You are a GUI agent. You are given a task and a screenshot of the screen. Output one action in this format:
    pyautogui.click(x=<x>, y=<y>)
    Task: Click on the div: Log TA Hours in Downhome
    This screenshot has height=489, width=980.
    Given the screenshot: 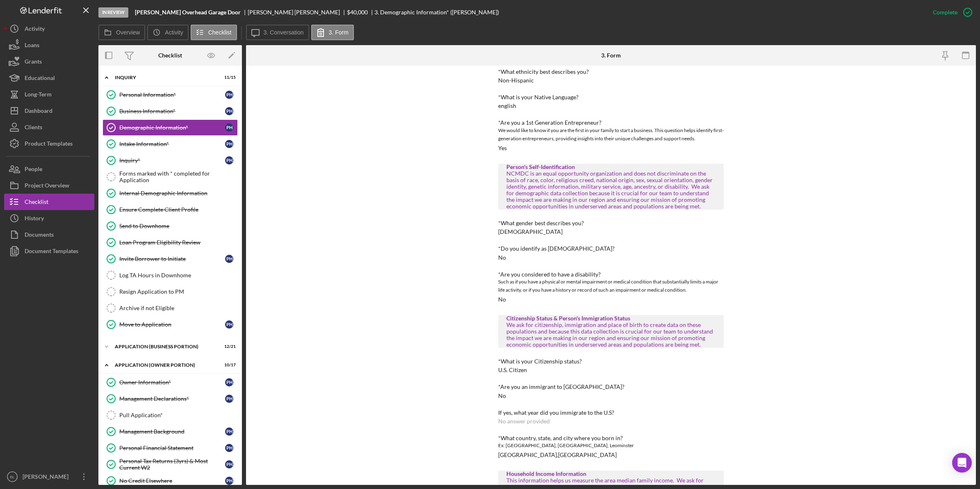 What is the action you would take?
    pyautogui.click(x=178, y=276)
    